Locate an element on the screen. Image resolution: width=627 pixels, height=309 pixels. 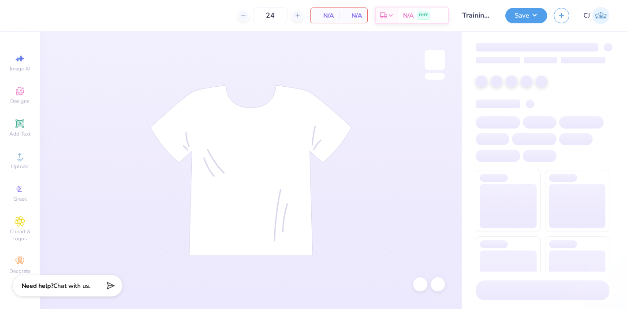
span: Clipart & logos is located at coordinates (20, 235).